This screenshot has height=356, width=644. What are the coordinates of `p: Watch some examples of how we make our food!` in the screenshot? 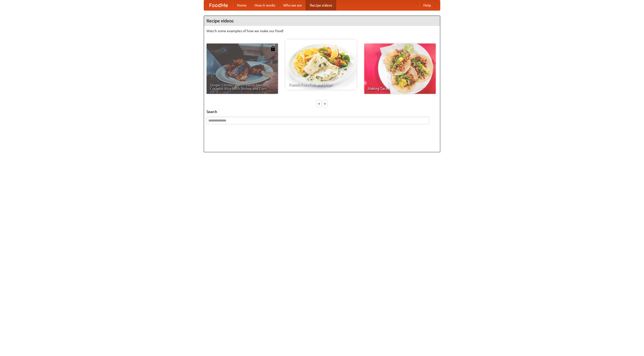 It's located at (322, 31).